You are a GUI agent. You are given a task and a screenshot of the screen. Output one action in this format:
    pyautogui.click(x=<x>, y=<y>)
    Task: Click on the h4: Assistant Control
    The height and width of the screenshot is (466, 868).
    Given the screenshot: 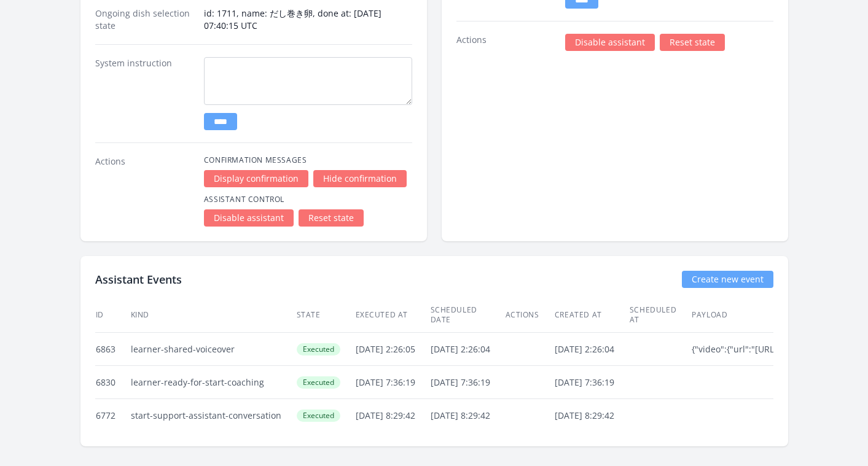 What is the action you would take?
    pyautogui.click(x=308, y=200)
    